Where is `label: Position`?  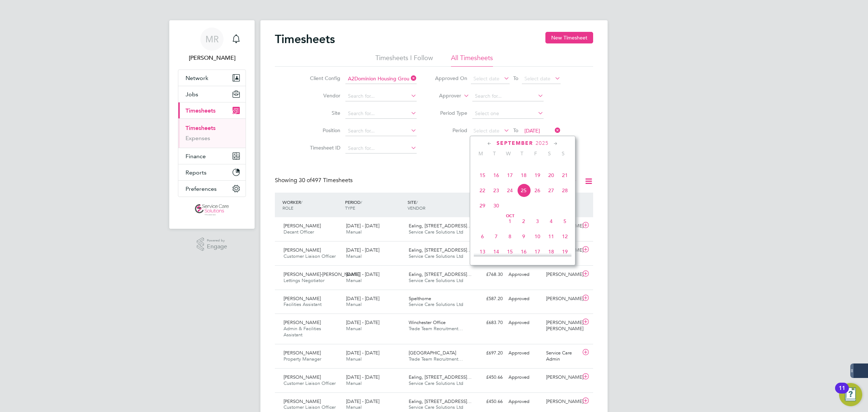 label: Position is located at coordinates (324, 130).